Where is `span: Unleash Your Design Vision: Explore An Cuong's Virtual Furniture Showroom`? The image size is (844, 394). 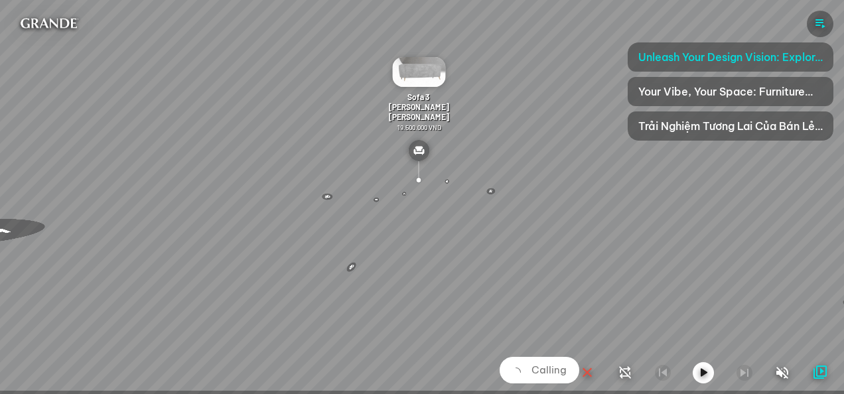 span: Unleash Your Design Vision: Explore An Cuong's Virtual Furniture Showroom is located at coordinates (731, 57).